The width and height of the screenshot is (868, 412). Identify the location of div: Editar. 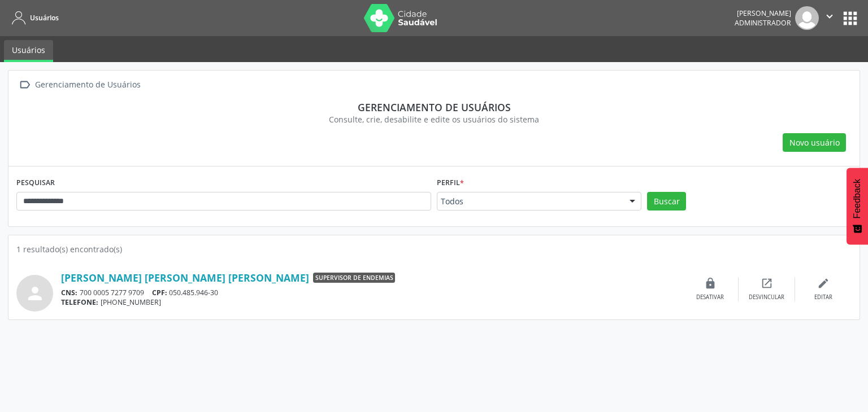
(824, 297).